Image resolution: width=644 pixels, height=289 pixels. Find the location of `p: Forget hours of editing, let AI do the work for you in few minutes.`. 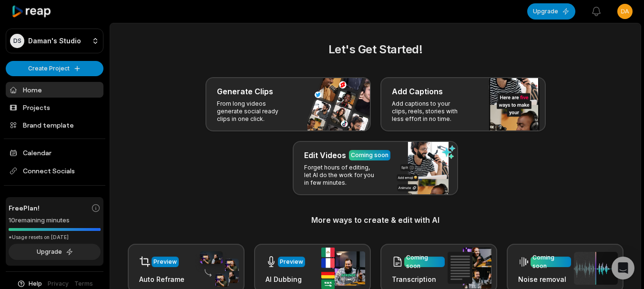

p: Forget hours of editing, let AI do the work for you in few minutes. is located at coordinates (341, 175).